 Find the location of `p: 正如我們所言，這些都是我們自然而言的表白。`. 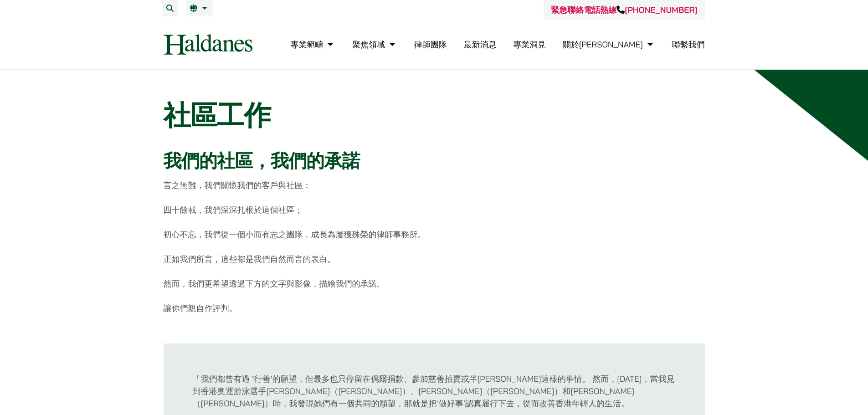

p: 正如我們所言，這些都是我們自然而言的表白。 is located at coordinates (434, 259).